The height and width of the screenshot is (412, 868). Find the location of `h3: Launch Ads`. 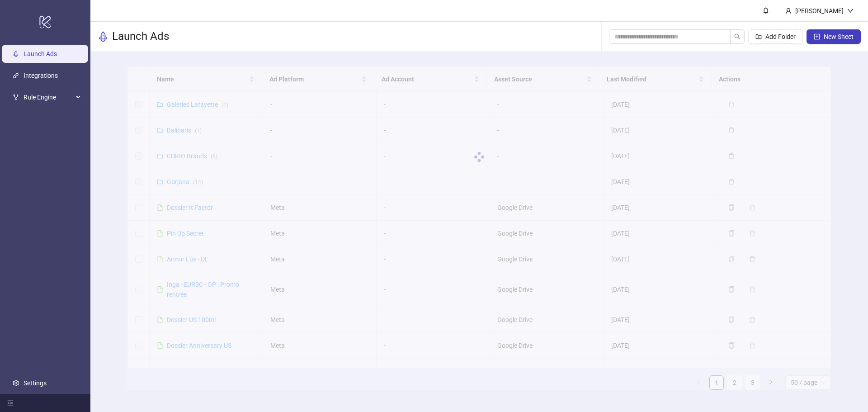

h3: Launch Ads is located at coordinates (141, 37).